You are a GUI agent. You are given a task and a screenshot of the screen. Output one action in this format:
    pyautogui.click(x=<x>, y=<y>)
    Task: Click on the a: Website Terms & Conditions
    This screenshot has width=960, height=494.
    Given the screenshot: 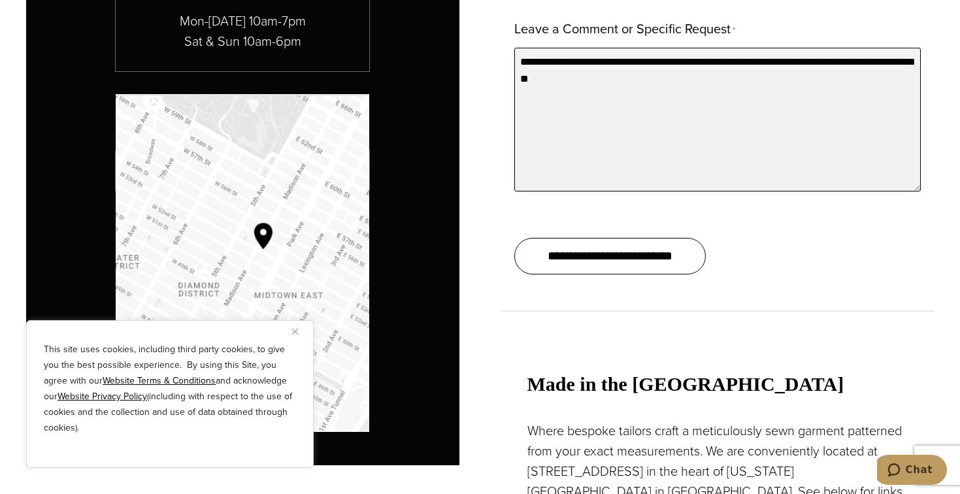 What is the action you would take?
    pyautogui.click(x=159, y=380)
    